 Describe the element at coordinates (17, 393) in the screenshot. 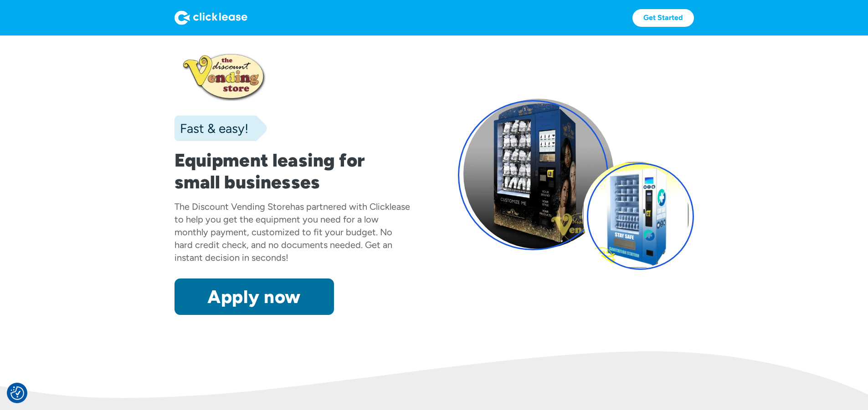

I see `button: Consent Preferences` at that location.